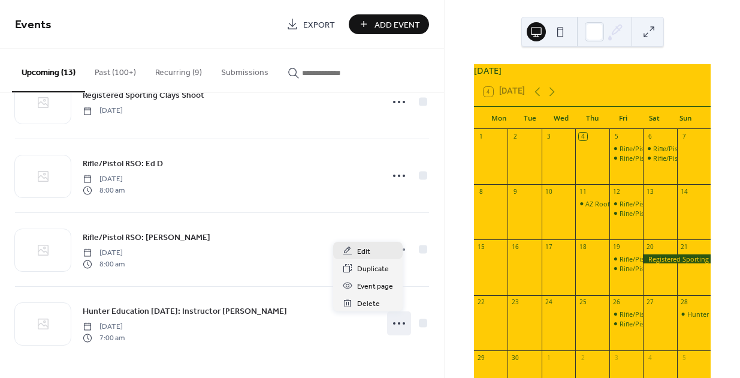 This screenshot has width=740, height=378. What do you see at coordinates (684, 192) in the screenshot?
I see `div: 14` at bounding box center [684, 192].